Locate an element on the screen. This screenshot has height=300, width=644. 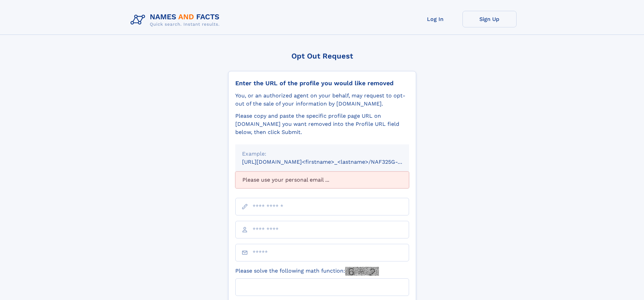
div: Example: is located at coordinates (322, 154).